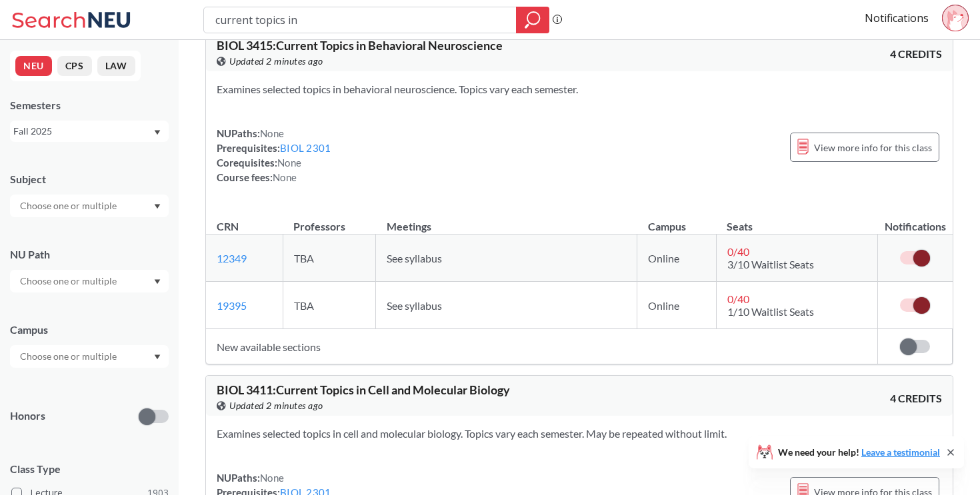 This screenshot has height=495, width=980. Describe the element at coordinates (306, 148) in the screenshot. I see `a: BIOL 2301` at that location.